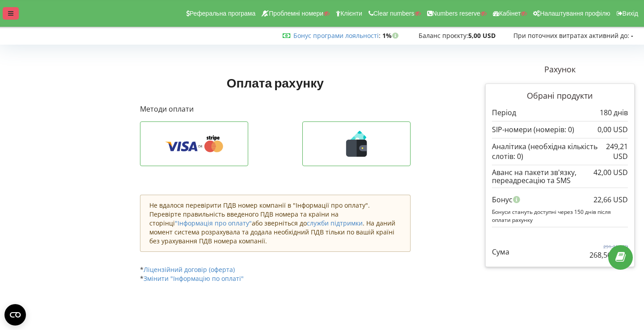 The height and width of the screenshot is (330, 644). I want to click on div: 22,66 USD, so click(610, 200).